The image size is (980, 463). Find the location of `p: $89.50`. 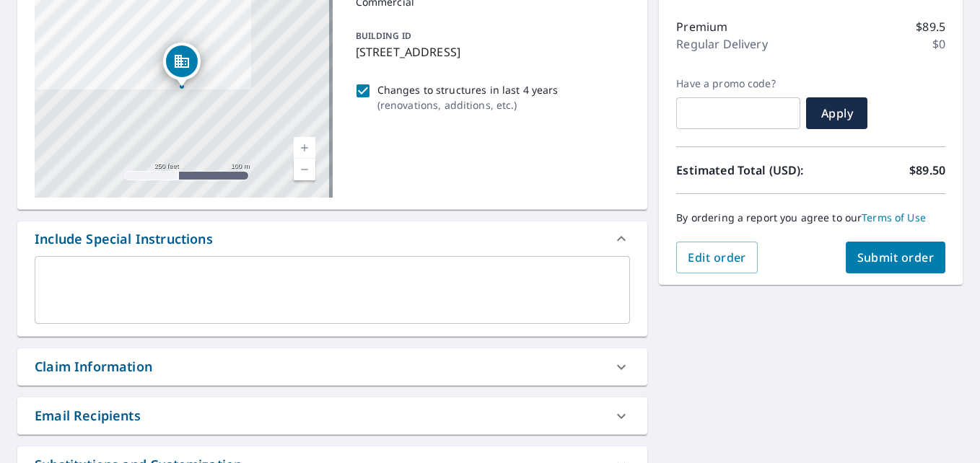

p: $89.50 is located at coordinates (927, 170).